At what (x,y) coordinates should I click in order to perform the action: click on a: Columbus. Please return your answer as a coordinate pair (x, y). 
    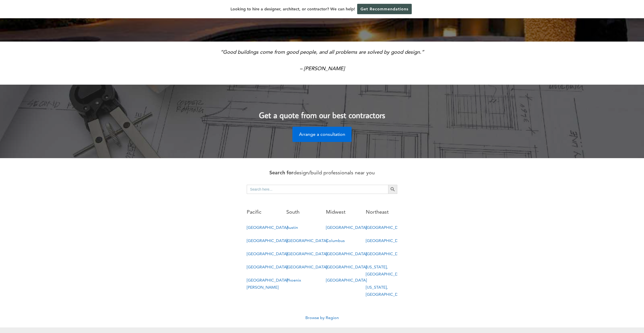
    Looking at the image, I should click on (335, 240).